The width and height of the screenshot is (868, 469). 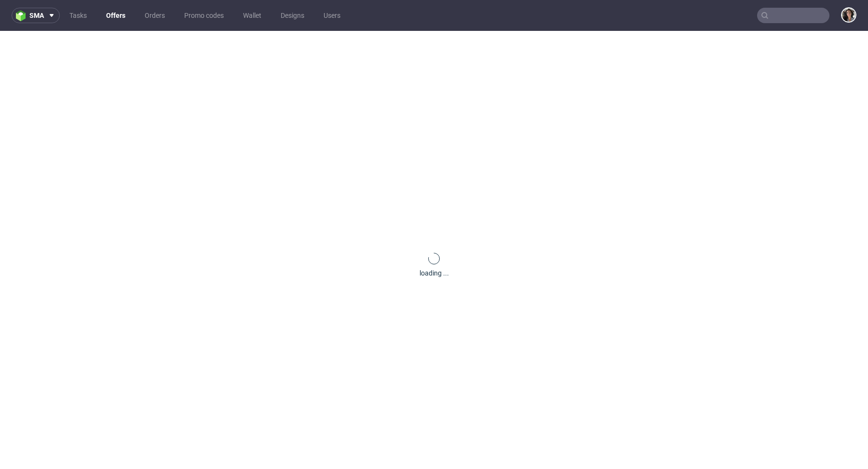 I want to click on span: sma, so click(x=37, y=15).